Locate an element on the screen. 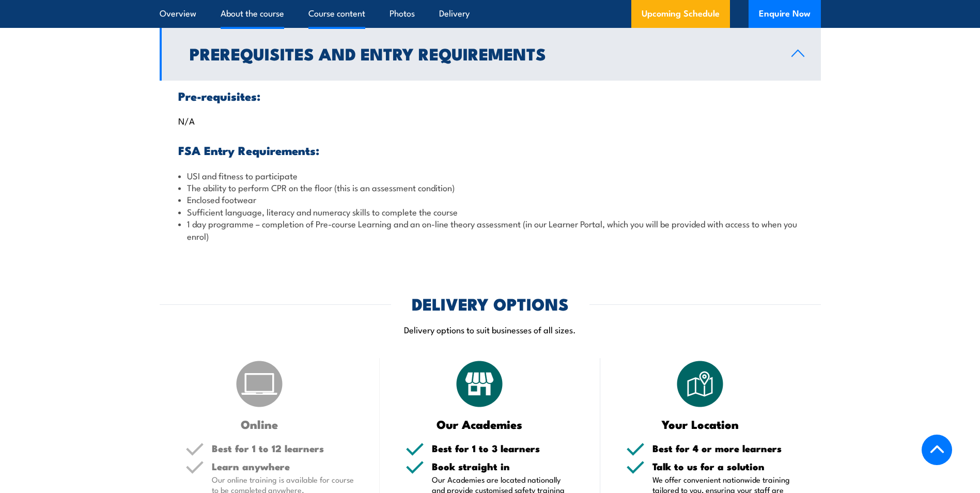 This screenshot has height=493, width=980. h3: Your Location is located at coordinates (700, 424).